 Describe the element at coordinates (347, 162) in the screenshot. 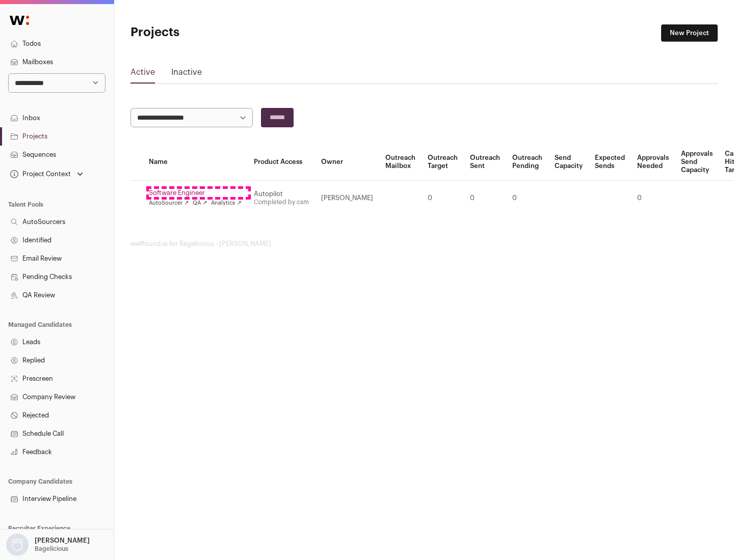

I see `th: Owner` at that location.